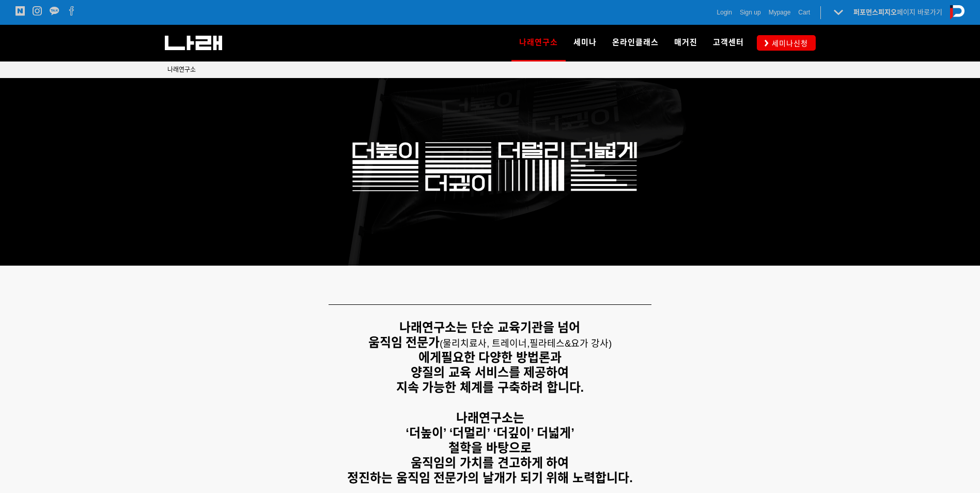  What do you see at coordinates (685, 43) in the screenshot?
I see `a: 매거진` at bounding box center [685, 43].